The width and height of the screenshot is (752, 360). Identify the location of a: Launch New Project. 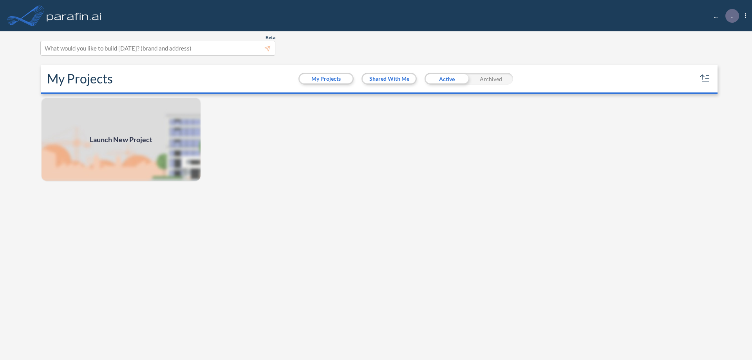
(121, 139).